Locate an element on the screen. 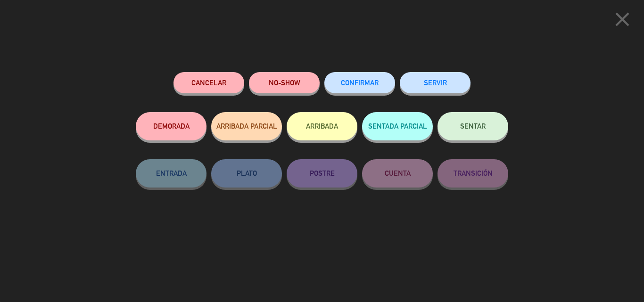  button: DEMORADA is located at coordinates (171, 126).